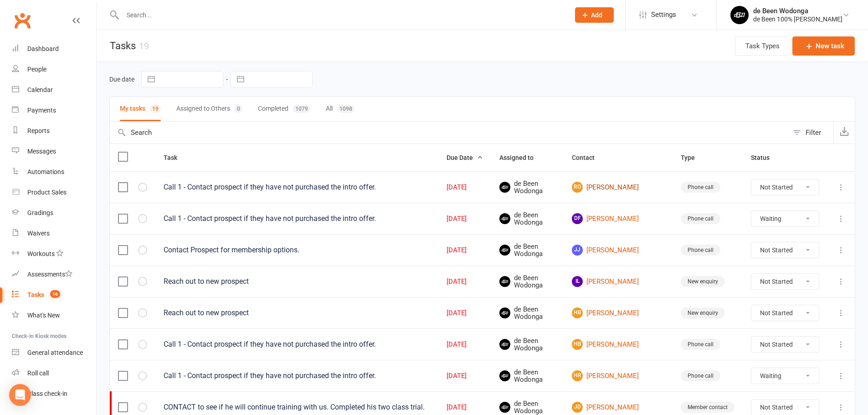  I want to click on div: Filter, so click(813, 132).